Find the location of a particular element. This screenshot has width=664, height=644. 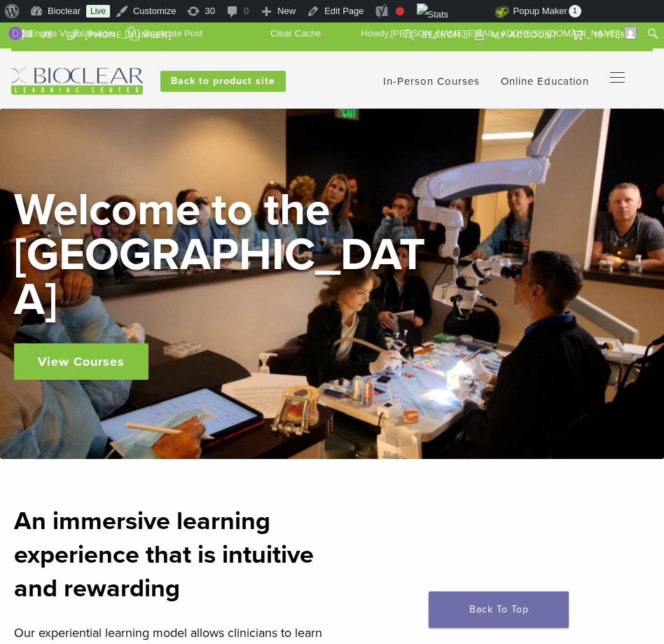

a: View Courses is located at coordinates (81, 362).